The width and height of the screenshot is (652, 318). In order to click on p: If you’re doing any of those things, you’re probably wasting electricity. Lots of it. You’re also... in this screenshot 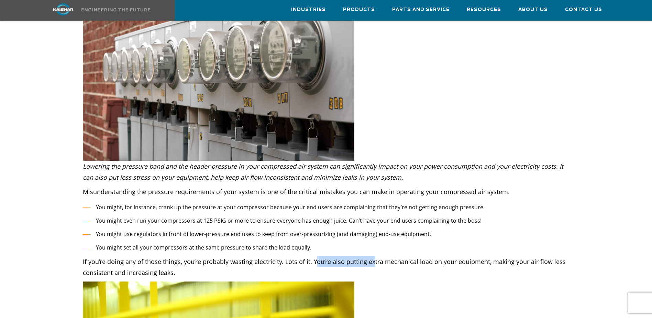, I will do `click(326, 267)`.